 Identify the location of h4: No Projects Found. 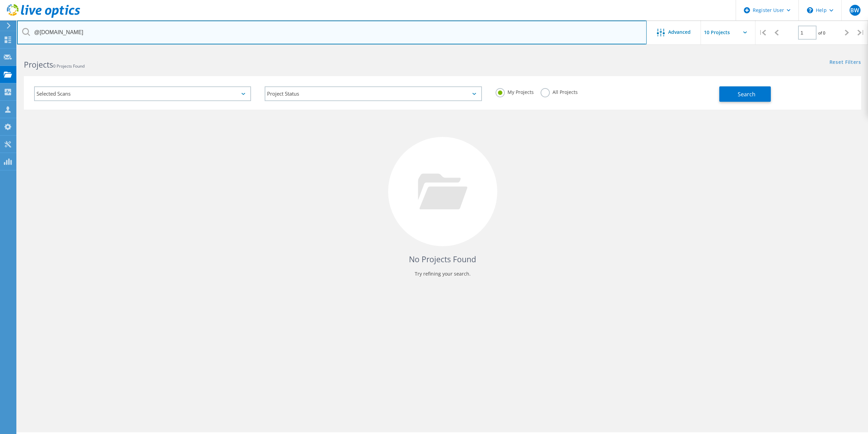
(443, 259).